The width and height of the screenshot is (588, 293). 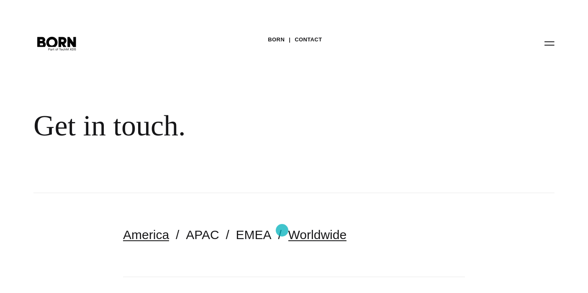 I want to click on a: APAC, so click(x=202, y=235).